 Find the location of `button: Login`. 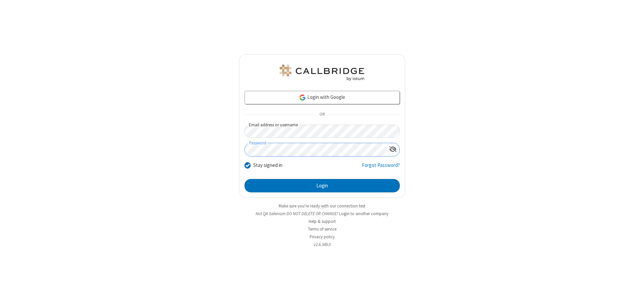

button: Login is located at coordinates (322, 186).